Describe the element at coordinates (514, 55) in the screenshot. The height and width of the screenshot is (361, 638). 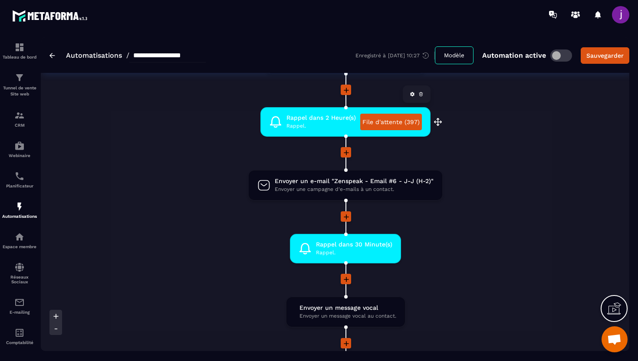
I see `p: Automation active` at that location.